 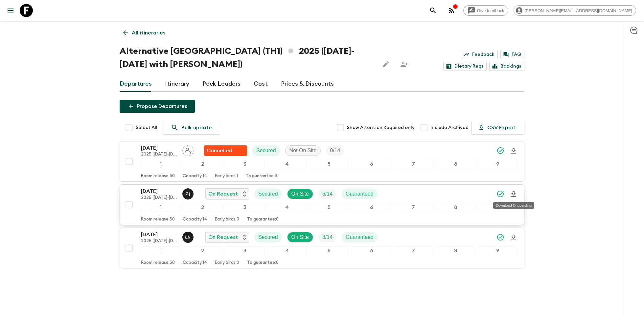 What do you see at coordinates (486, 11) in the screenshot?
I see `a: Give feedback` at bounding box center [486, 11].